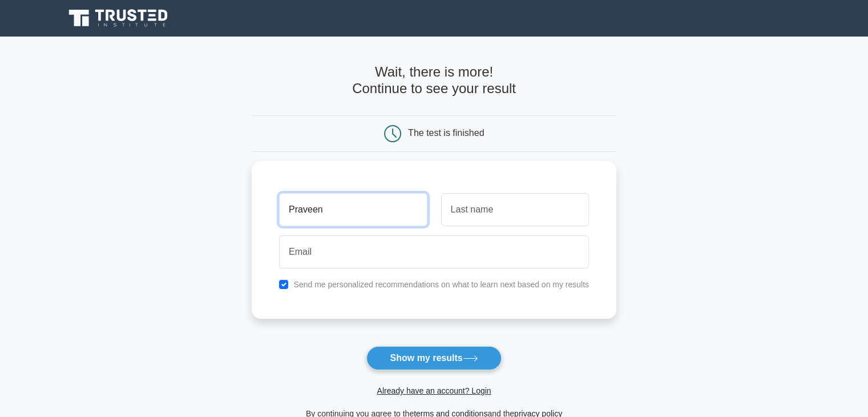 This screenshot has width=868, height=417. Describe the element at coordinates (434, 81) in the screenshot. I see `h4: Wait, there is more! Continue to see your result` at that location.